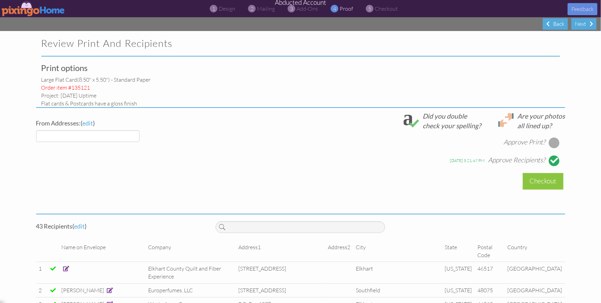 The height and width of the screenshot is (303, 601). Describe the element at coordinates (252, 9) in the screenshot. I see `span: 2` at that location.